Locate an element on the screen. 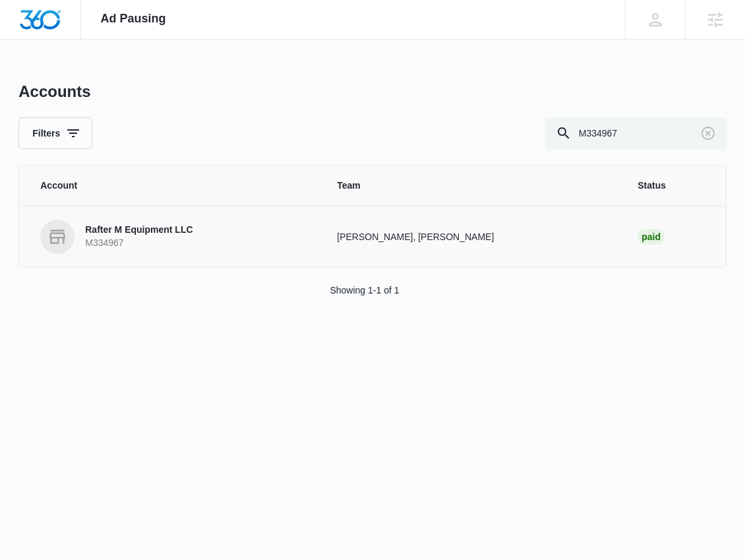  button: Filters is located at coordinates (55, 133).